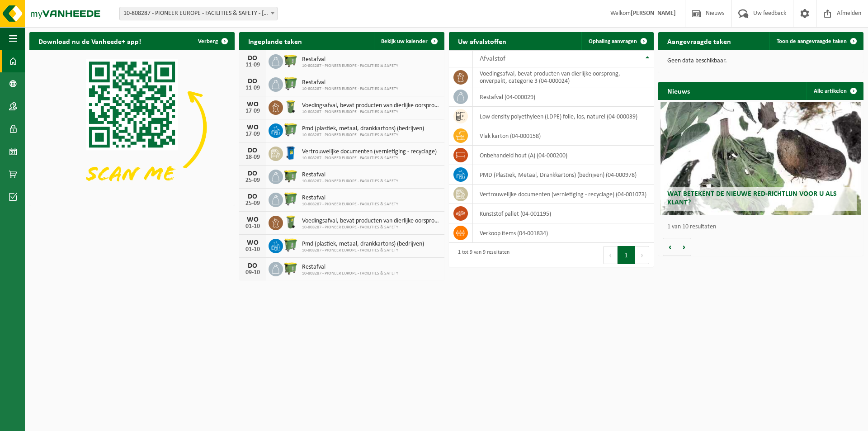  I want to click on span: Bekijk uw kalender, so click(404, 42).